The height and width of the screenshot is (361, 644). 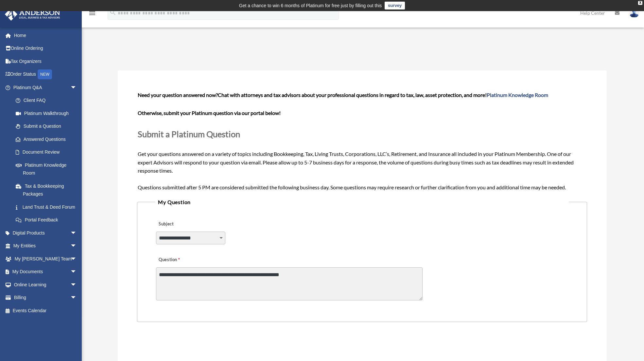 What do you see at coordinates (361, 141) in the screenshot?
I see `span: Get your questions answered on a variety of topics including Bookkeeping, Tax, Living Trusts, Cor...` at bounding box center [361, 141].